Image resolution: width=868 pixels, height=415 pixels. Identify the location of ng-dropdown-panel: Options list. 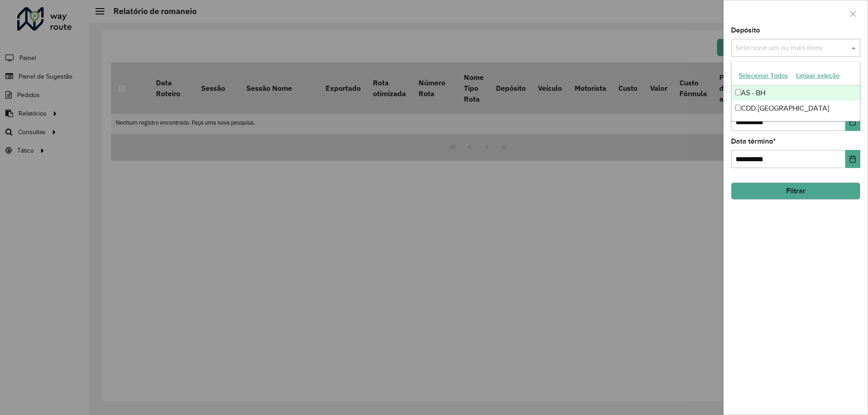
(796, 91).